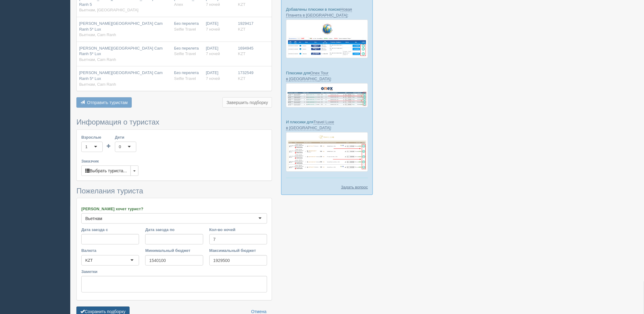 The image size is (644, 314). What do you see at coordinates (327, 39) in the screenshot?
I see `img: new-planet-%D0%BF%D1%96%D0%B4%D0%B1%D1%96%D1%80%D0%BA%D0%B0-%D1%81%D1%80%D0%BC-%D0%B4%D0%BB%D1%8F...` at bounding box center [327, 39].